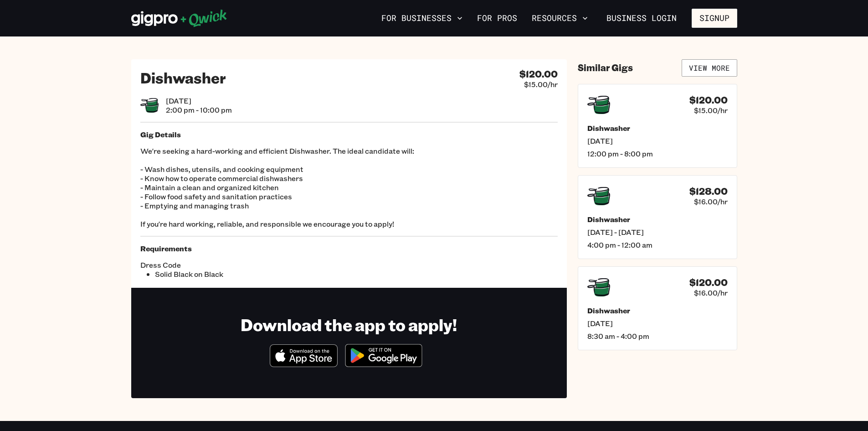 The height and width of the screenshot is (431, 868). I want to click on span: 12:00 pm - 8:00 pm, so click(658, 154).